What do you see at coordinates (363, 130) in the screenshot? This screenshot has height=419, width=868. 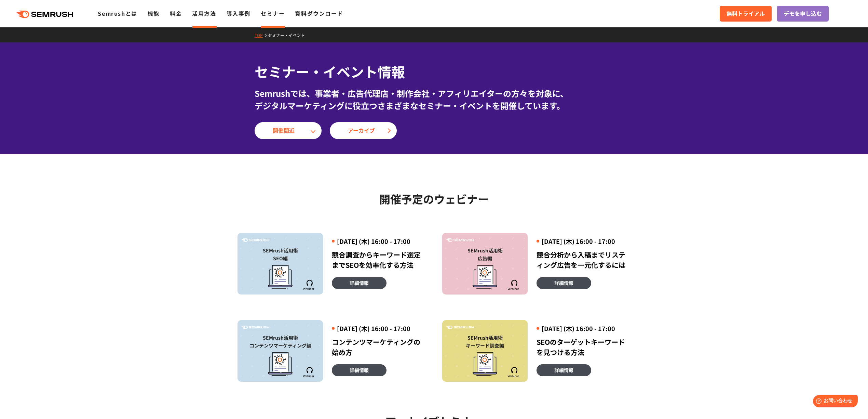 I see `span: アーカイブ` at bounding box center [363, 130].